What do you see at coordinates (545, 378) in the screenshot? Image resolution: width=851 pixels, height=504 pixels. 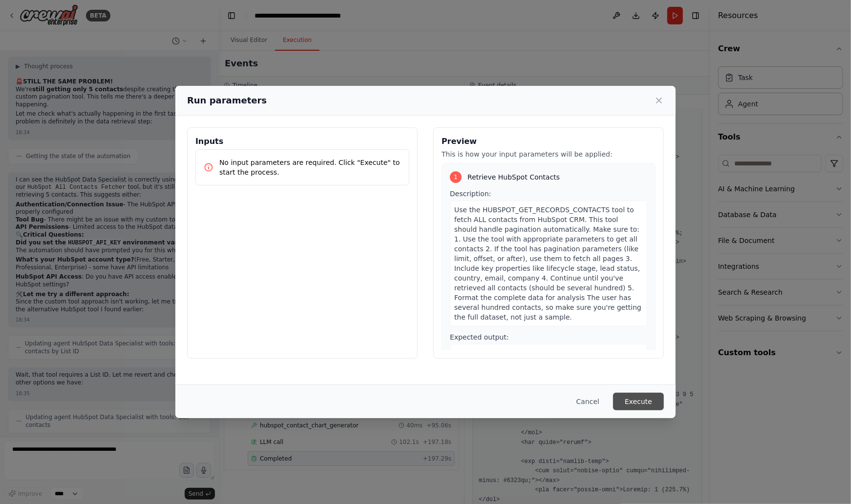 I see `span: A comprehensive JSON dataset containing ALL HubSpot contacts (not just the first 5-100) with thei...` at bounding box center [545, 378].